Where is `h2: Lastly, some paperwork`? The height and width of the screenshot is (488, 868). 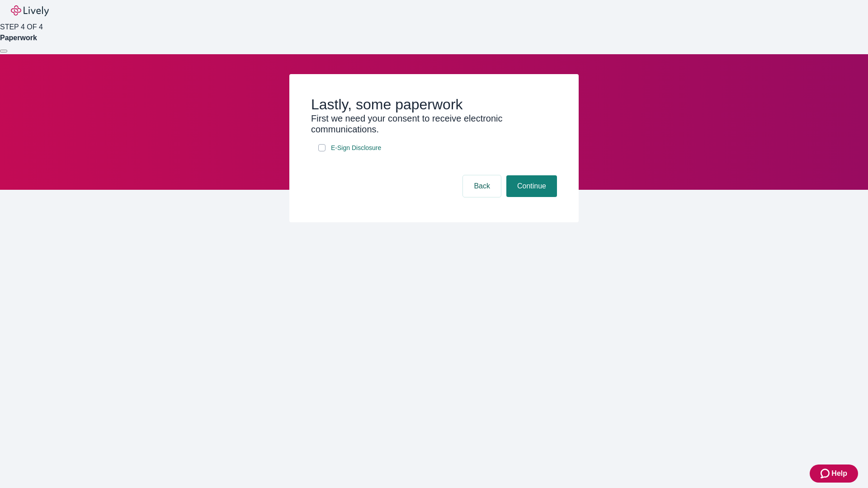
h2: Lastly, some paperwork is located at coordinates (434, 105).